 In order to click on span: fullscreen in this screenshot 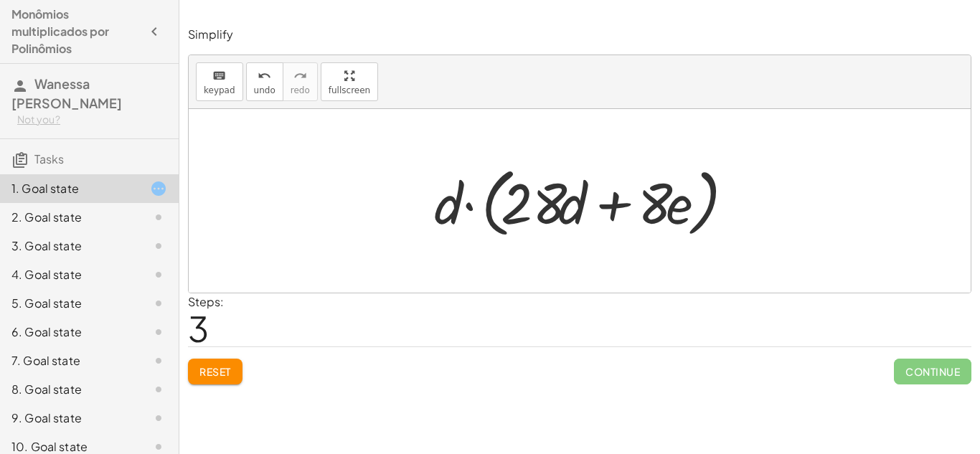, I will do `click(350, 90)`.